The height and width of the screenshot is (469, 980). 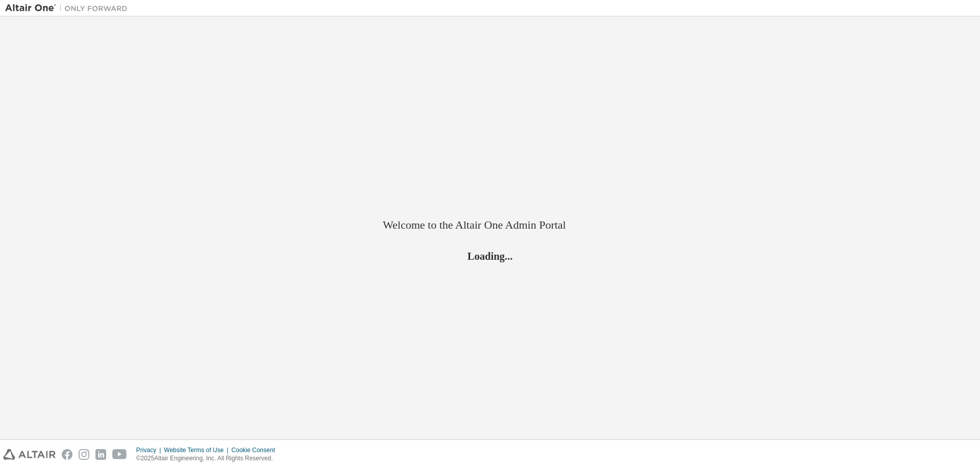 What do you see at coordinates (490, 256) in the screenshot?
I see `h2: Loading...` at bounding box center [490, 256].